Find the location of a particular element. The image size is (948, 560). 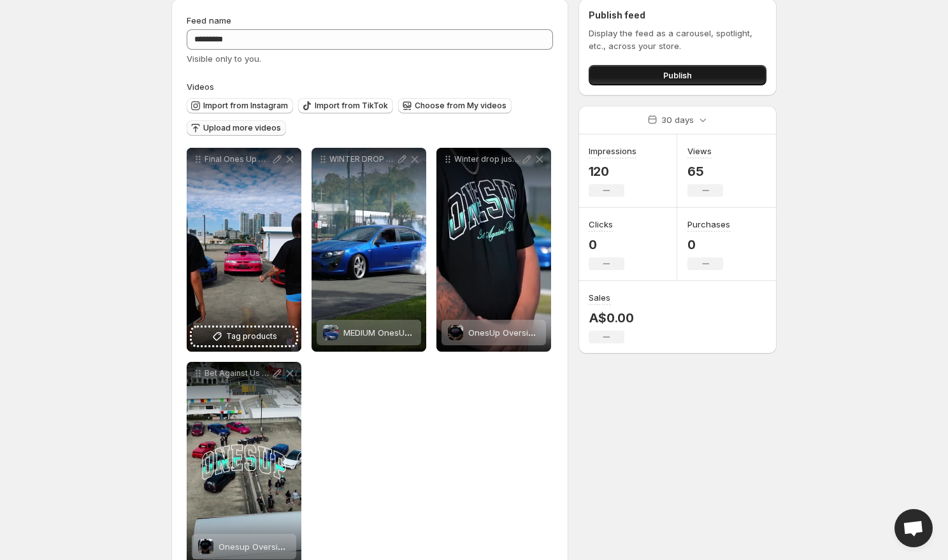

h3: Impressions is located at coordinates (612, 151).